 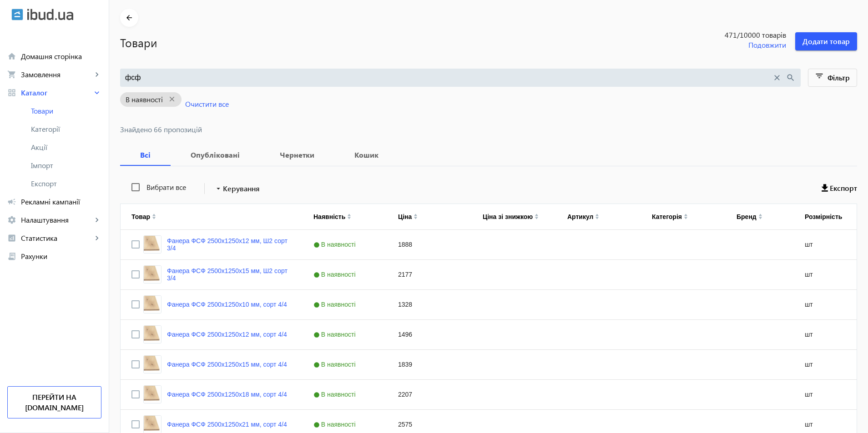 What do you see at coordinates (12, 57) in the screenshot?
I see `mat-icon: home` at bounding box center [12, 57].